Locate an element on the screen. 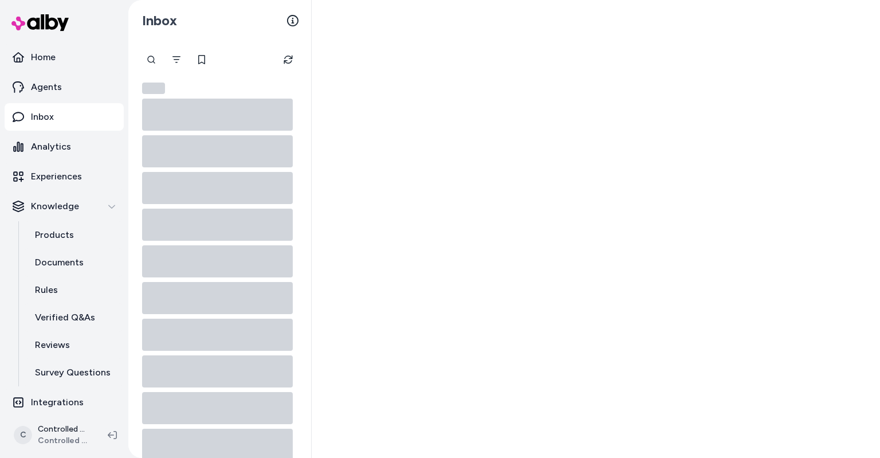 This screenshot has width=880, height=458. button: Knowledge is located at coordinates (64, 206).